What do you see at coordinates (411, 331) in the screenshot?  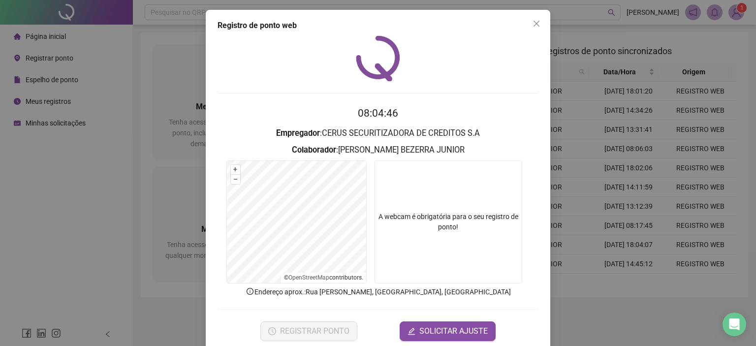 I see `span: edit` at bounding box center [411, 331].